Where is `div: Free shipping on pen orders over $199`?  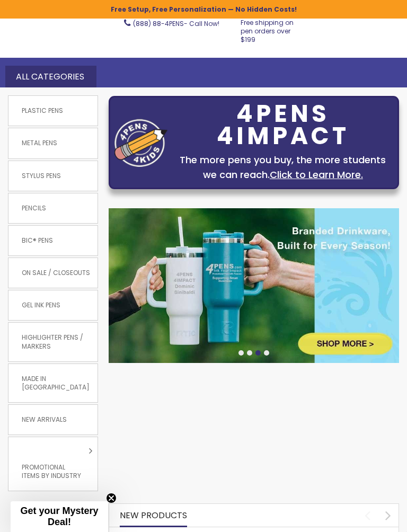 div: Free shipping on pen orders over $199 is located at coordinates (270, 29).